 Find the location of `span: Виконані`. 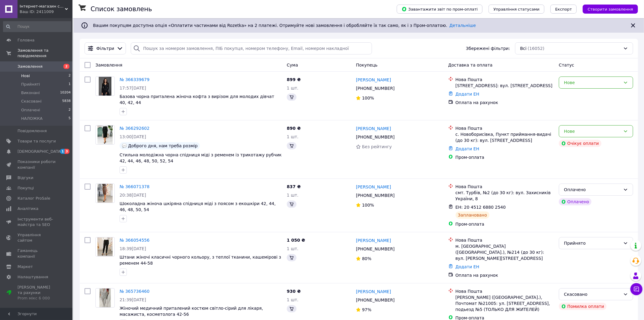

span: Виконані is located at coordinates (31, 93).